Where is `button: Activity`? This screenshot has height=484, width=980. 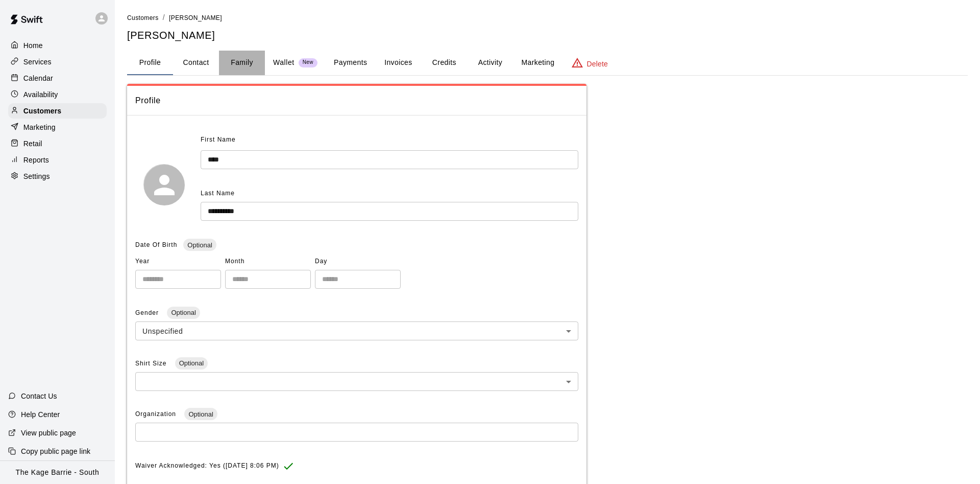
button: Activity is located at coordinates (490, 63).